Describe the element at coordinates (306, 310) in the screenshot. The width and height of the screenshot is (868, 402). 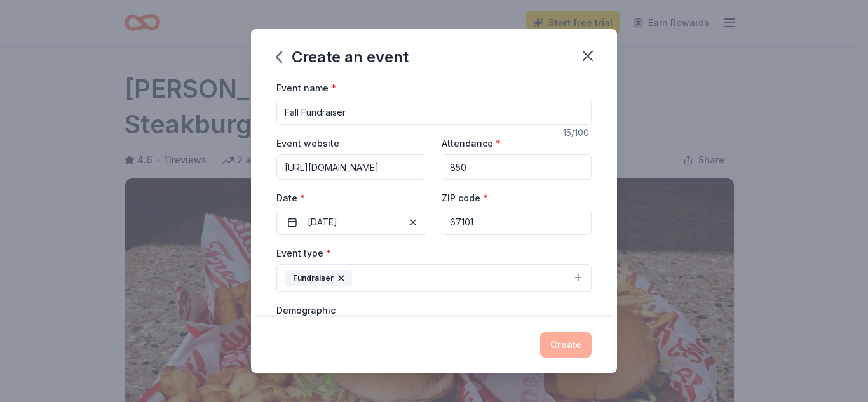
I see `label: Demographic` at that location.